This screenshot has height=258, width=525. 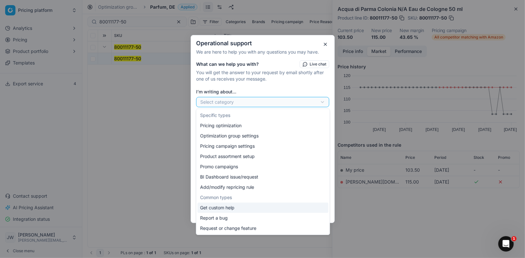 What do you see at coordinates (227, 146) in the screenshot?
I see `span: Pricing campaign settings` at bounding box center [227, 146].